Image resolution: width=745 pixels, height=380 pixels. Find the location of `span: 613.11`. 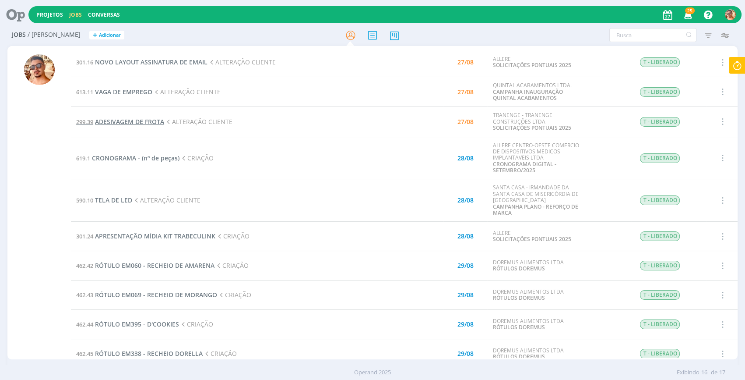

span: 613.11 is located at coordinates (84, 92).